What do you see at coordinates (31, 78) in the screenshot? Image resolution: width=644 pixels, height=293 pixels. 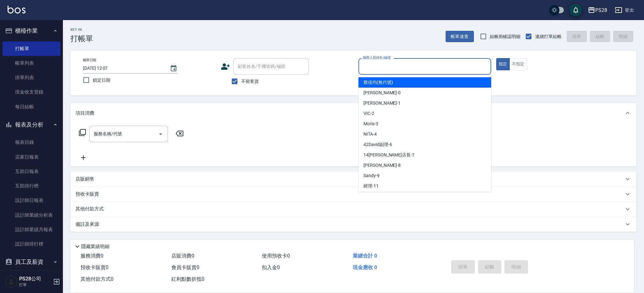 I see `a: 掛單列表` at bounding box center [31, 78].